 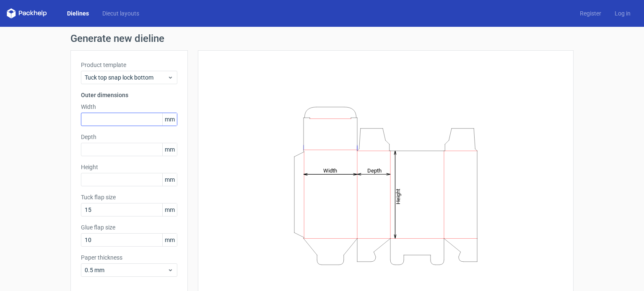 What do you see at coordinates (623, 13) in the screenshot?
I see `a: Log in` at bounding box center [623, 13].